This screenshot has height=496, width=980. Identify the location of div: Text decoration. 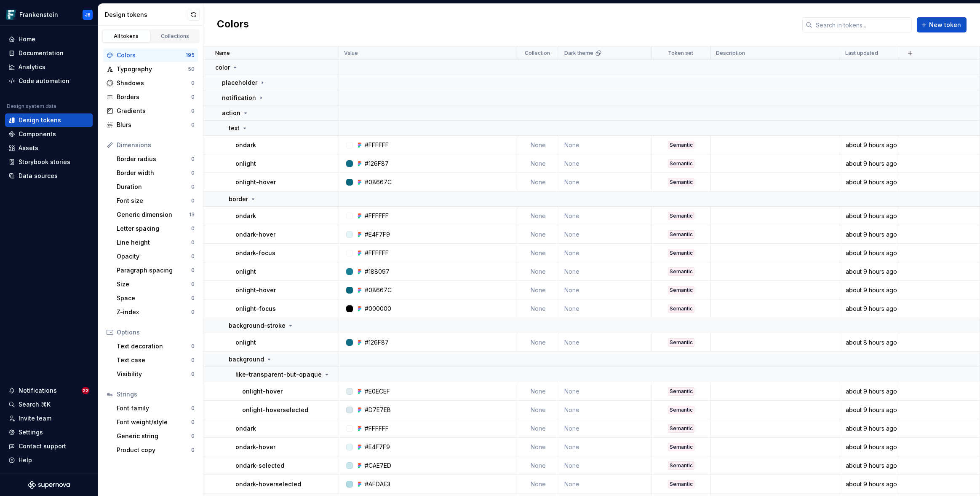
(153, 346).